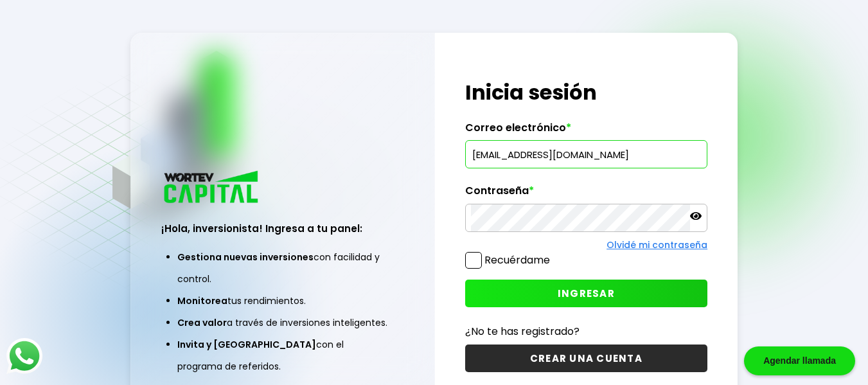 The width and height of the screenshot is (868, 385). What do you see at coordinates (282, 268) in the screenshot?
I see `li: con facilidad y control.` at bounding box center [282, 268].